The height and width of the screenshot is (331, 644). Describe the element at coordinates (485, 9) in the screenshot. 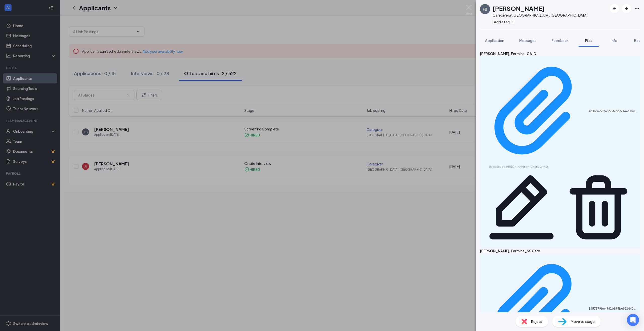

I see `div: FB` at that location.